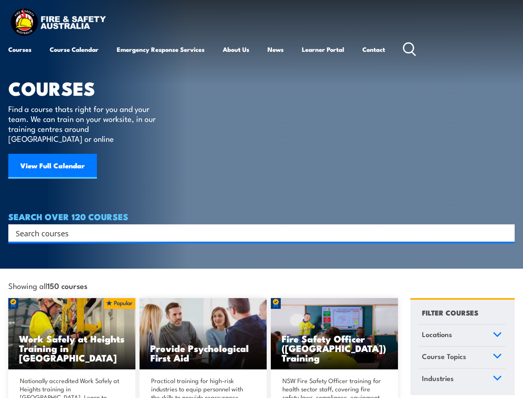 This screenshot has height=398, width=523. What do you see at coordinates (258, 233) in the screenshot?
I see `form: Search form` at bounding box center [258, 233].